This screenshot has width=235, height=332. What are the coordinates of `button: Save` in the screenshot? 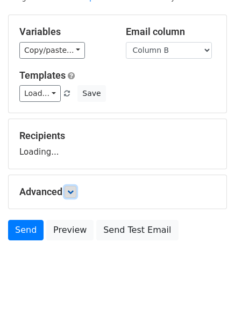 It's located at (92, 93).